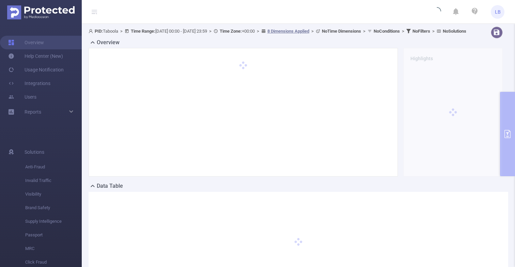 The height and width of the screenshot is (267, 515). Describe the element at coordinates (53, 181) in the screenshot. I see `span: Invalid Traffic` at that location.